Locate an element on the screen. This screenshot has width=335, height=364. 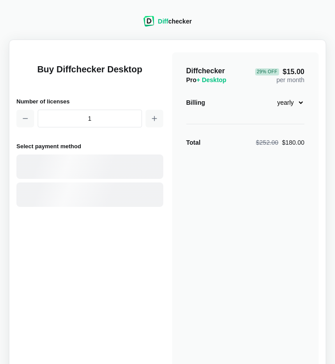
h2: Number of licenses is located at coordinates (90, 101).